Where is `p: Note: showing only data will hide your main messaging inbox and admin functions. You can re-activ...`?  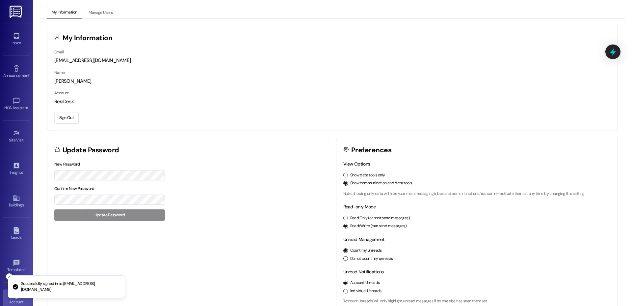
p: Note: showing only data will hide your main messaging inbox and admin functions. You can re-activ... is located at coordinates (477, 194).